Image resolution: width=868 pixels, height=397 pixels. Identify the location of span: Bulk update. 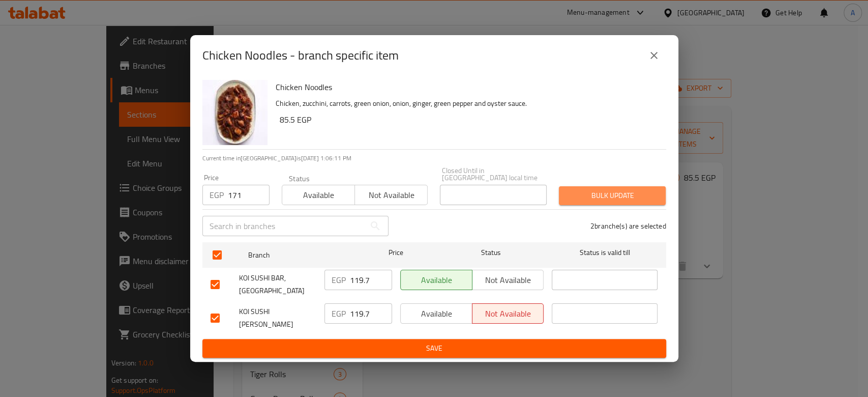
(612, 195).